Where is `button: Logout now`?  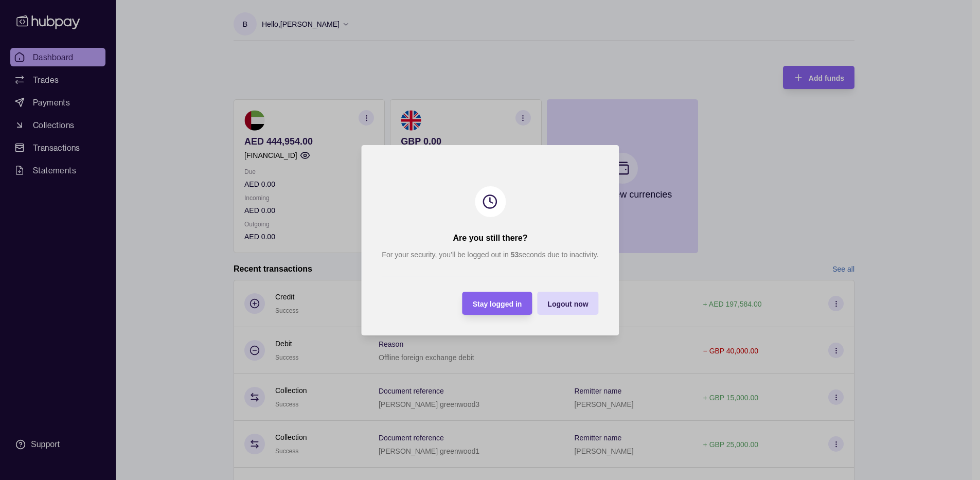
button: Logout now is located at coordinates (567, 303).